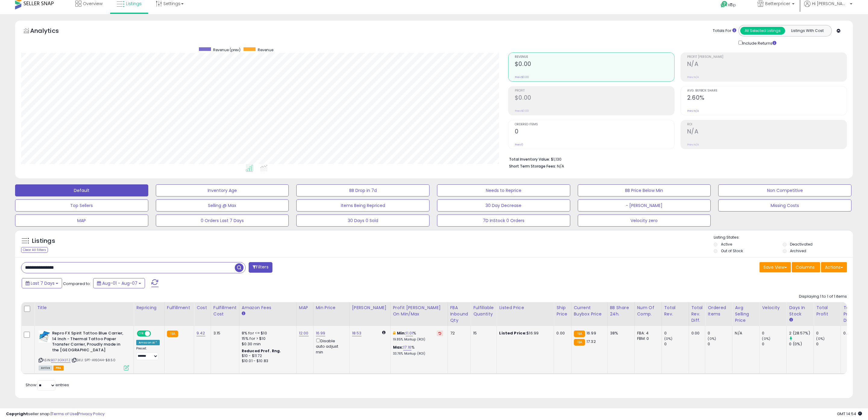 Image resolution: width=868 pixels, height=420 pixels. Describe the element at coordinates (822, 297) in the screenshot. I see `div: Displaying 1 to 1 of 1 items` at that location.